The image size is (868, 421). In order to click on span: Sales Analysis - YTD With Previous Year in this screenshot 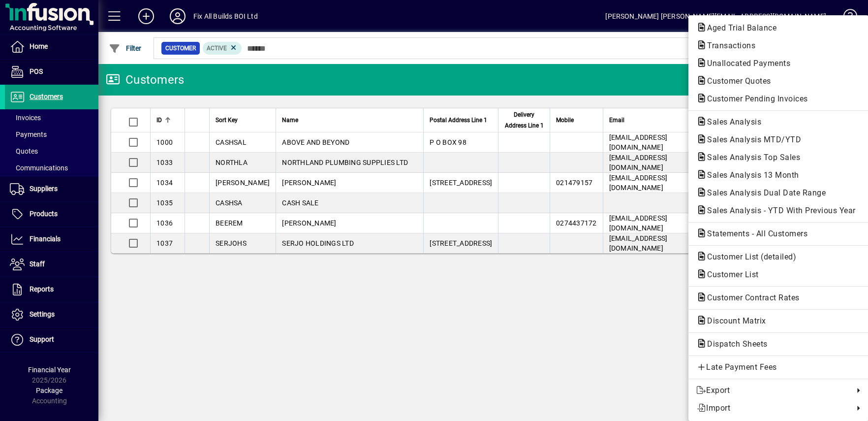, I will do `click(779, 210)`.